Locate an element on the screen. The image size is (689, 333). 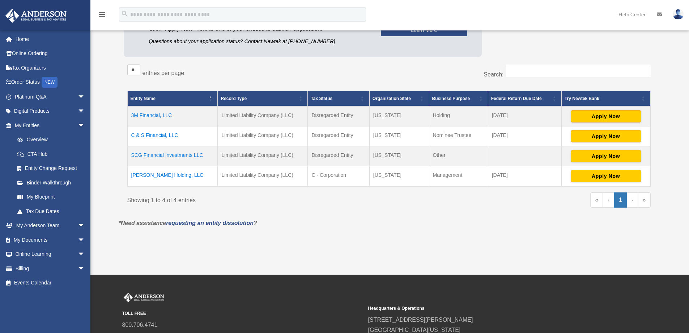
td: Nominee Trustee is located at coordinates (458, 136).